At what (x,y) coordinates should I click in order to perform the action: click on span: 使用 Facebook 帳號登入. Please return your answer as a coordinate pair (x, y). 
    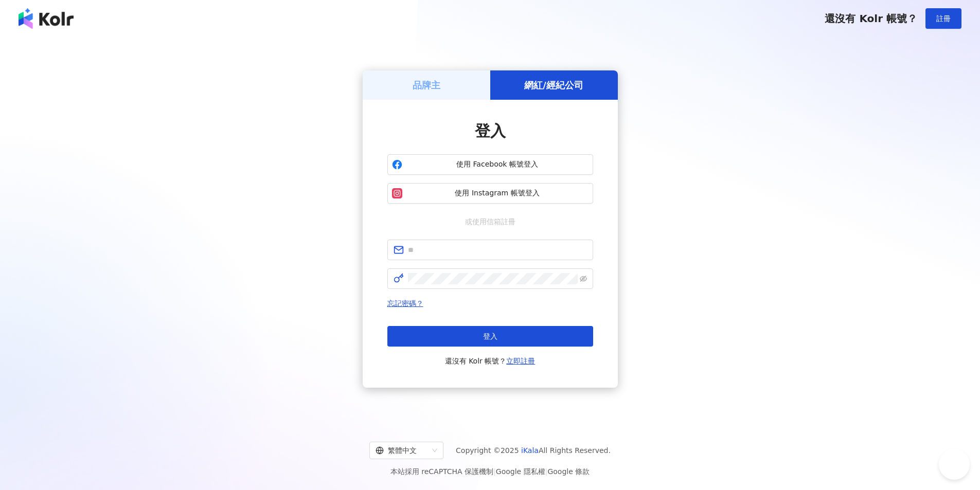
    Looking at the image, I should click on (498, 164).